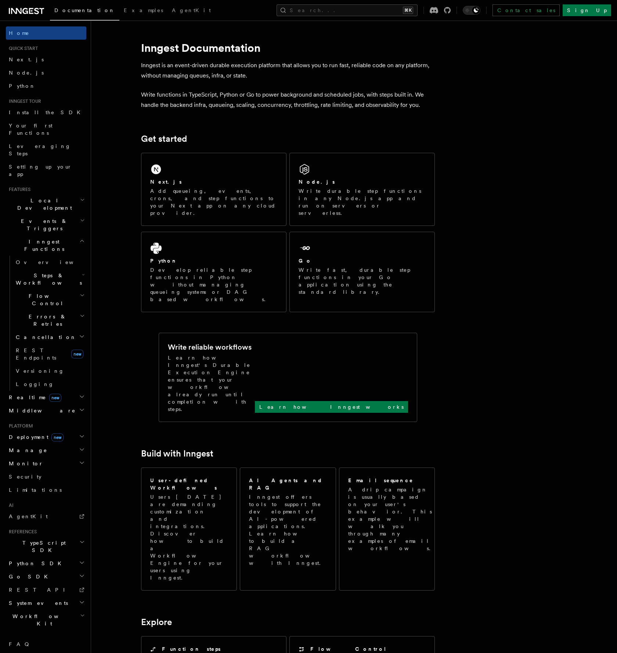  What do you see at coordinates (381, 480) in the screenshot?
I see `h2: Email sequence` at bounding box center [381, 480].